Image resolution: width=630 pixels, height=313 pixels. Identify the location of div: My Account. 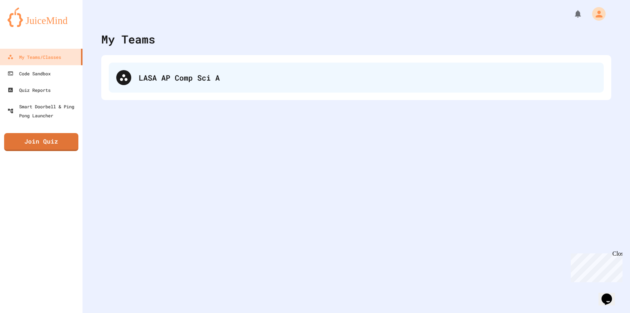
(596, 14).